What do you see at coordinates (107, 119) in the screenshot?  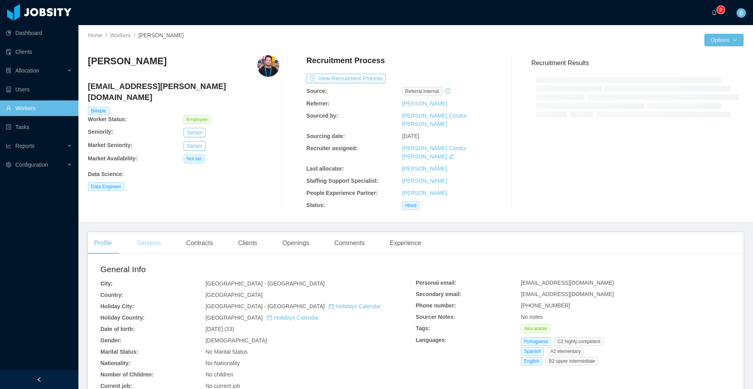 I see `b: Worker Status:` at bounding box center [107, 119].